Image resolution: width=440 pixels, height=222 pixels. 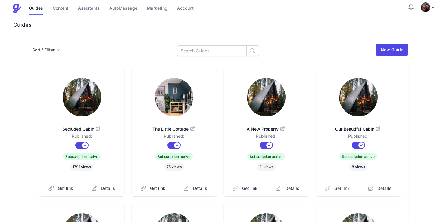 I want to click on img: 8wq9u04t2vd5nnc6moh5knn6q7pi, so click(x=82, y=97).